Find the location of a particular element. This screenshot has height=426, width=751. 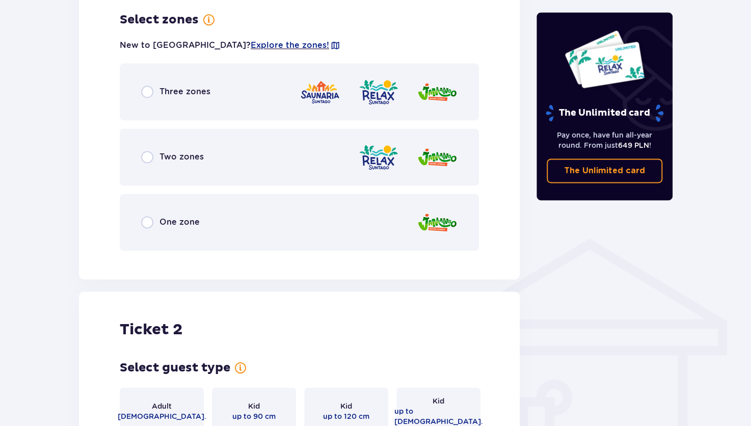

img: Saunaria is located at coordinates (320, 92).